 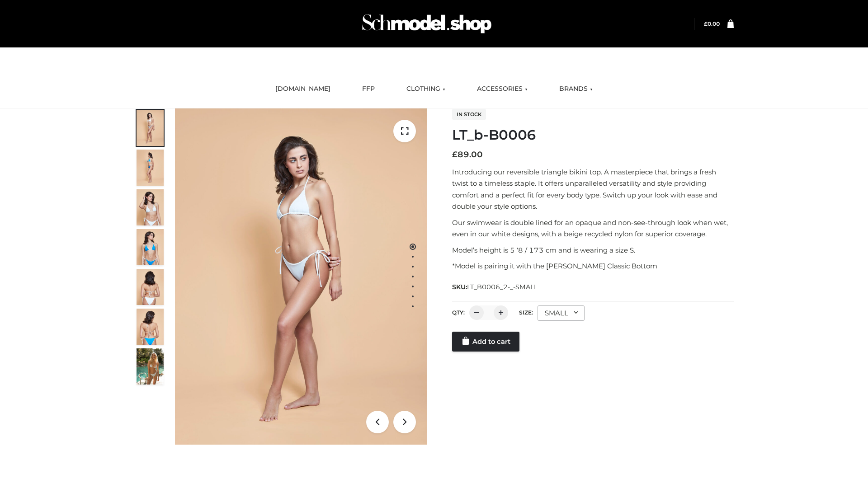 I want to click on span: LT_B0006_2-_-SMALL, so click(x=503, y=287).